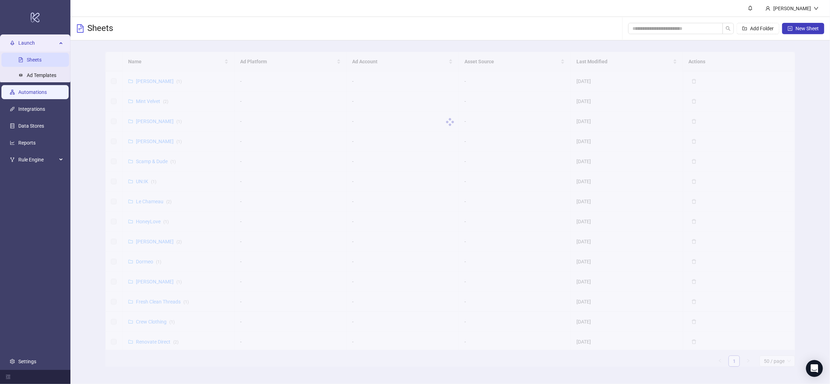 This screenshot has height=384, width=830. Describe the element at coordinates (762, 29) in the screenshot. I see `span: Add Folder` at that location.